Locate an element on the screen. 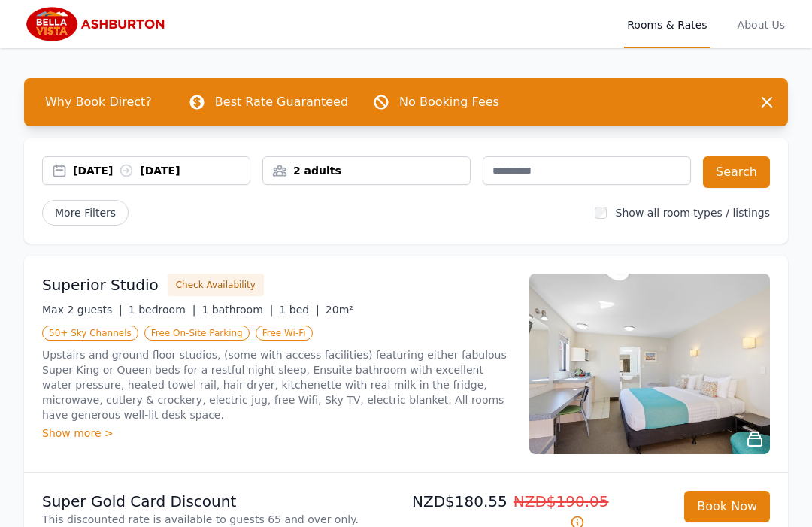 This screenshot has width=812, height=527. img: Bella Vista Ashburton is located at coordinates (97, 24).